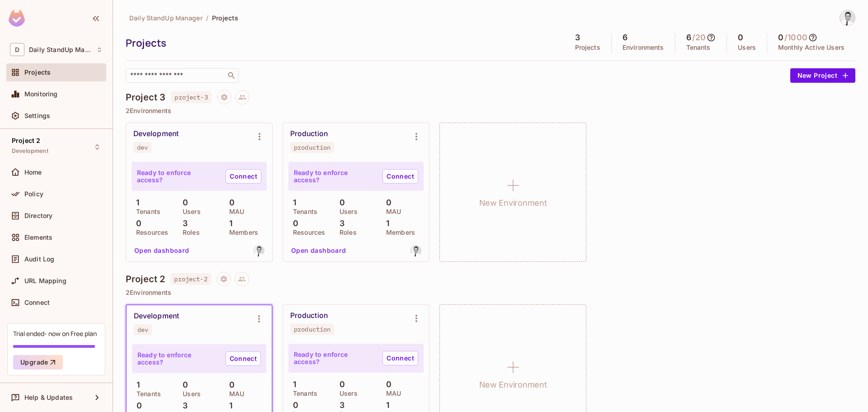 Image resolution: width=868 pixels, height=412 pixels. Describe the element at coordinates (312, 329) in the screenshot. I see `div: production` at that location.